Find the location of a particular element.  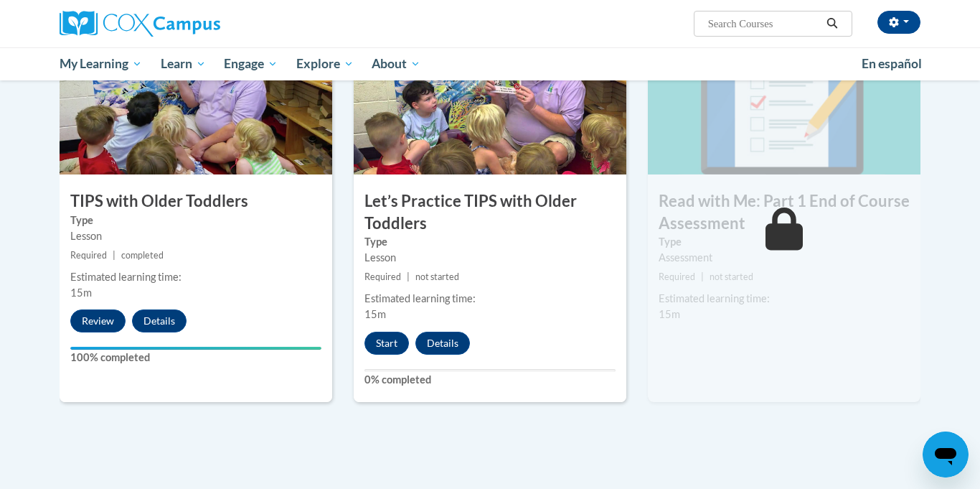

a: En español is located at coordinates (892, 64).